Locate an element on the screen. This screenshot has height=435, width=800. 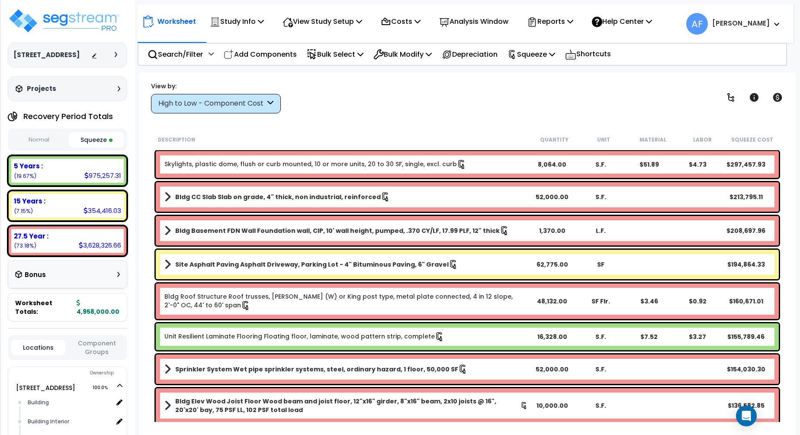
p: Squeeze is located at coordinates (531, 54).